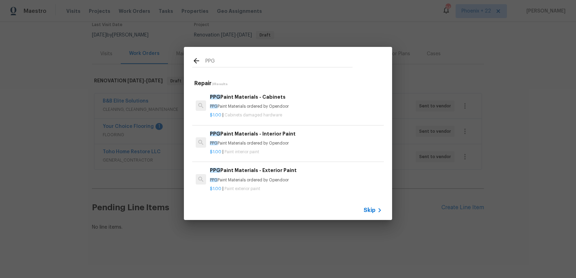 Image resolution: width=576 pixels, height=278 pixels. Describe the element at coordinates (242, 152) in the screenshot. I see `span: Paint interior paint` at that location.